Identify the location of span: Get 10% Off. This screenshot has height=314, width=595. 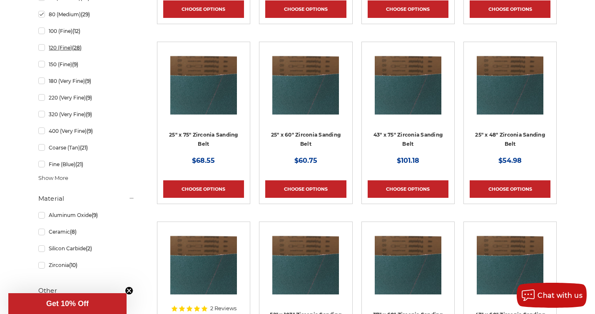
(67, 303).